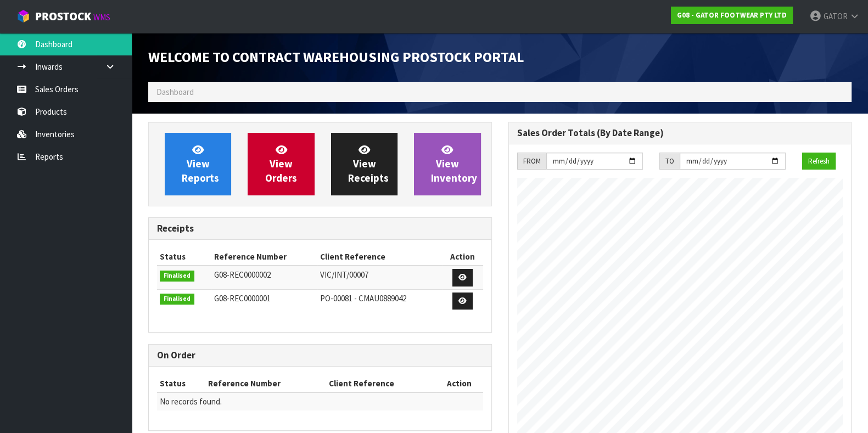  Describe the element at coordinates (242, 298) in the screenshot. I see `span: G08-REC0000001` at that location.